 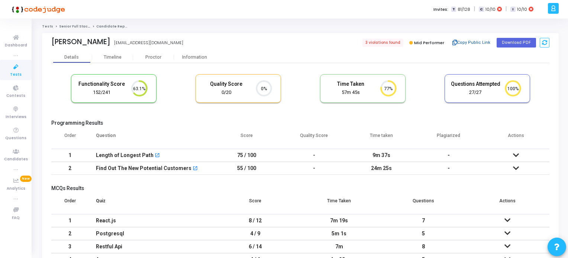 I want to click on td: 9m 37s, so click(x=381, y=155).